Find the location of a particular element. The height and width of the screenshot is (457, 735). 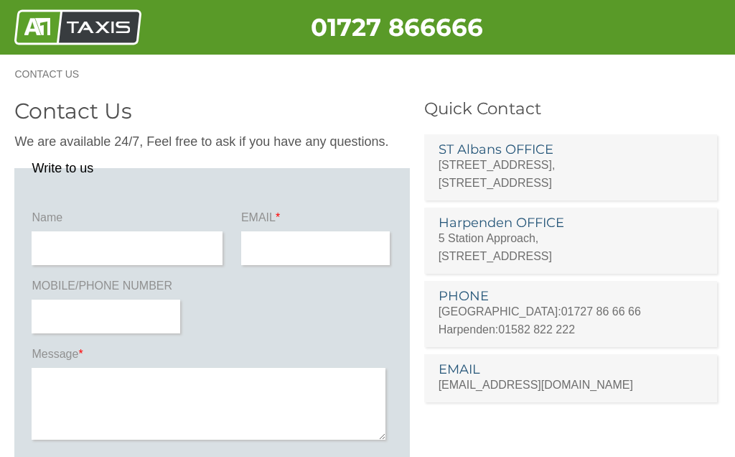

a: Contact Us is located at coordinates (54, 74).